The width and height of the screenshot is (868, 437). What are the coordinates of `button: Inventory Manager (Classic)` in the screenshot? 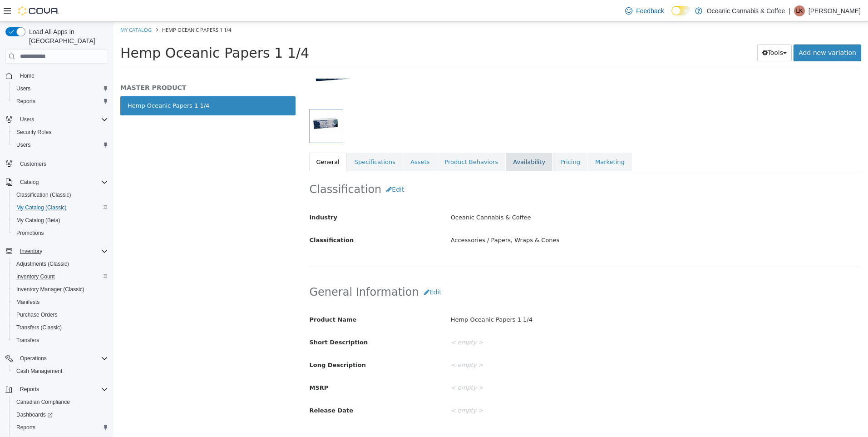 It's located at (61, 289).